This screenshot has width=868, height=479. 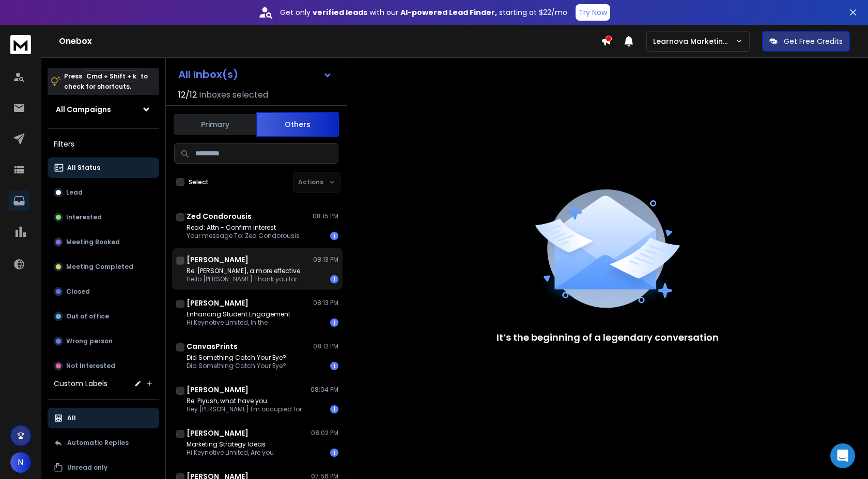 I want to click on p: Meeting Completed, so click(x=99, y=267).